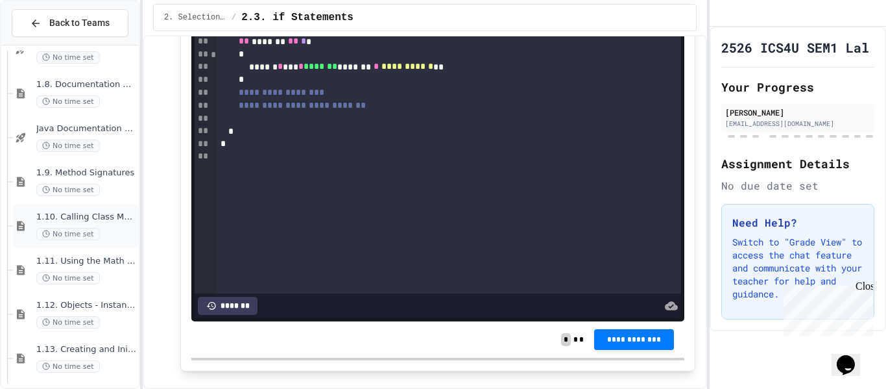 Image resolution: width=886 pixels, height=389 pixels. I want to click on span: 1.10. Calling Class Methods, so click(86, 217).